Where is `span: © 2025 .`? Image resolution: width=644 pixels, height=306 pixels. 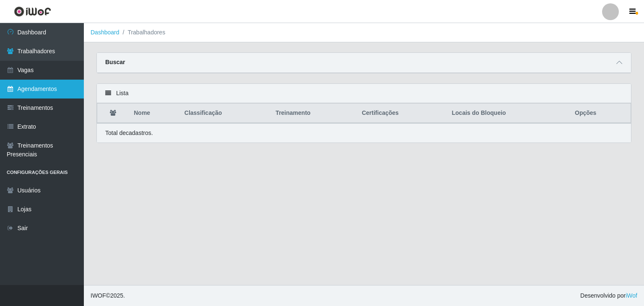
span: © 2025 . is located at coordinates (107, 295).